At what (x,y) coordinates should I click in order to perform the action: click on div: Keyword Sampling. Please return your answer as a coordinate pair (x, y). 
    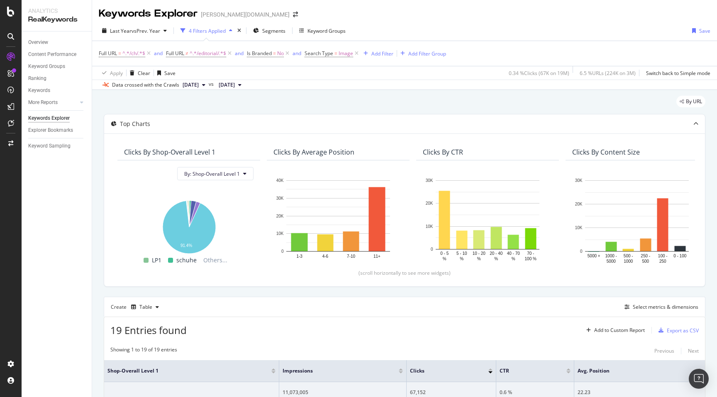
    Looking at the image, I should click on (49, 146).